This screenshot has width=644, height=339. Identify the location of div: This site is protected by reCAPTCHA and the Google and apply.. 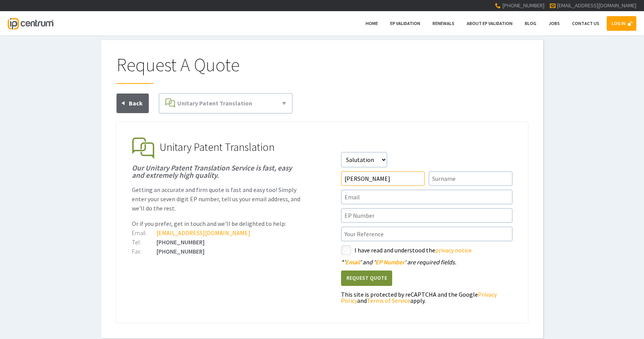
(427, 297).